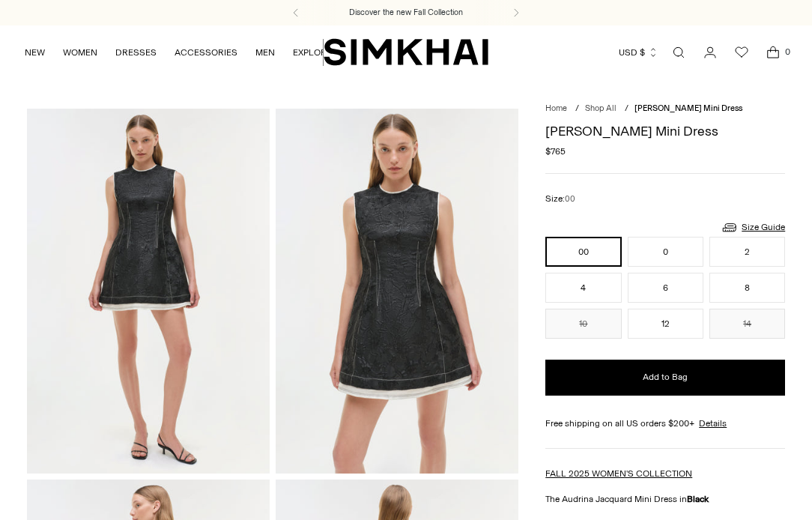 This screenshot has height=520, width=812. Describe the element at coordinates (560, 199) in the screenshot. I see `label: Size:` at that location.